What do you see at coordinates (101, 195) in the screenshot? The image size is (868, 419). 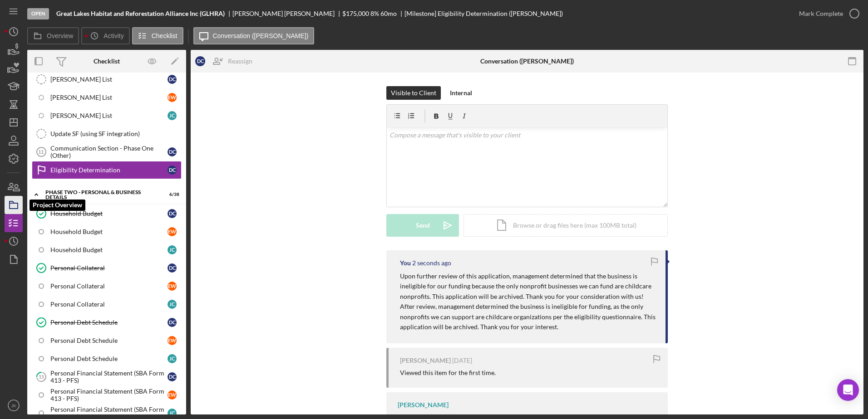 I see `div: PHASE TWO - PERSONAL & BUSINESS DETAILS` at bounding box center [101, 195].